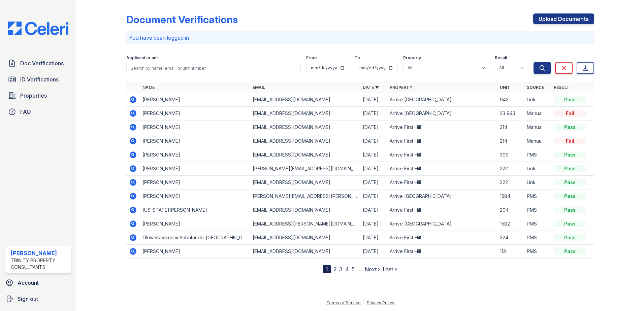 This screenshot has width=644, height=311. What do you see at coordinates (28, 299) in the screenshot?
I see `span: Sign out` at bounding box center [28, 299].